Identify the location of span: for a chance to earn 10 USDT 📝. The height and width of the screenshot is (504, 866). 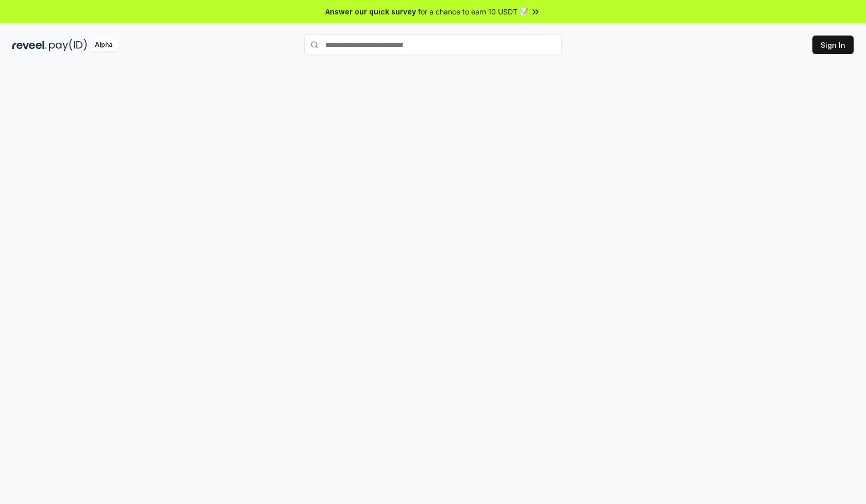
(473, 12).